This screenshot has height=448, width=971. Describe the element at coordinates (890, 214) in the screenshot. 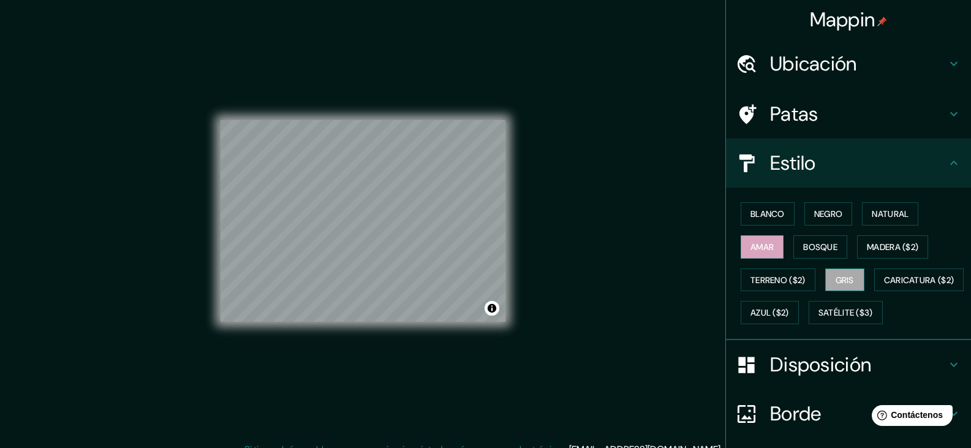

I see `button: Natural` at that location.